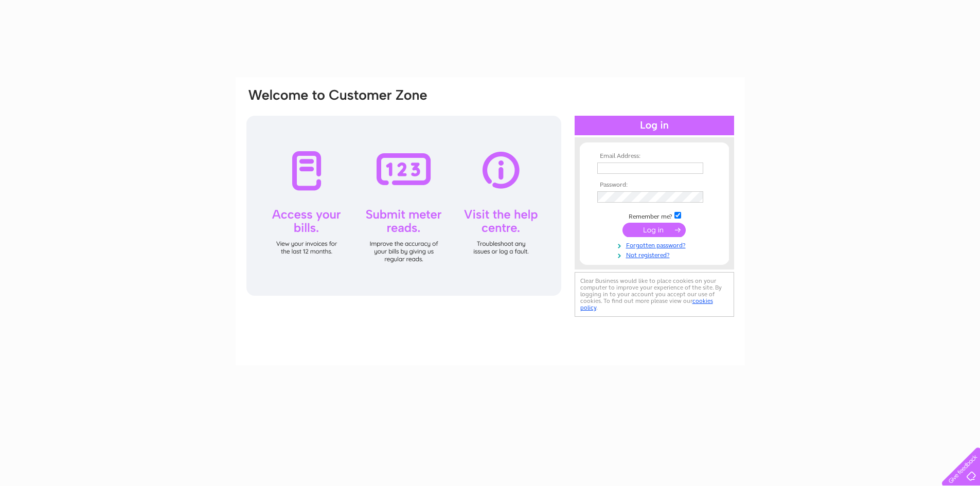  What do you see at coordinates (654, 156) in the screenshot?
I see `th: Email Address:` at bounding box center [654, 156].